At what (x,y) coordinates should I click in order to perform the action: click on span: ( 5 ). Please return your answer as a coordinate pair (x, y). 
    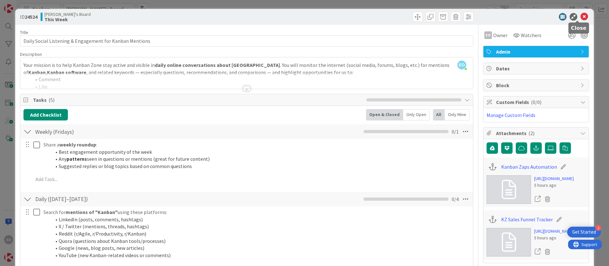
    Looking at the image, I should click on (51, 100).